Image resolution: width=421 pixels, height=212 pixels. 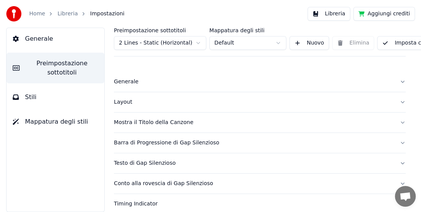 What do you see at coordinates (160, 30) in the screenshot?
I see `label: Preimpostazione sottotitoli` at bounding box center [160, 30].